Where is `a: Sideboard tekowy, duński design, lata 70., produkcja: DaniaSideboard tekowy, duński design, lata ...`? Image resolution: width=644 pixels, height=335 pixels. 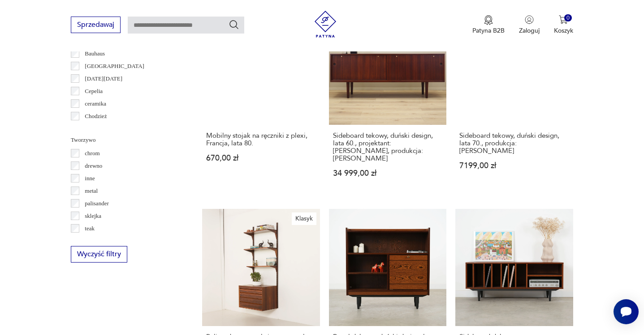 a: Sideboard tekowy, duński design, lata 70., produkcja: DaniaSideboard tekowy, duński design, lata ... is located at coordinates (514, 101).